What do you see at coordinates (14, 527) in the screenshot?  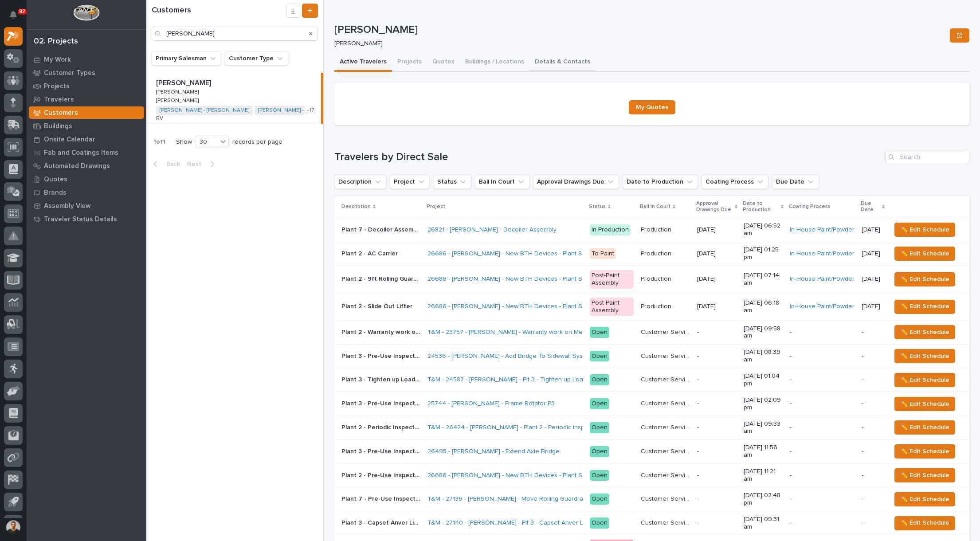 I see `button: users-avatar` at bounding box center [14, 527].